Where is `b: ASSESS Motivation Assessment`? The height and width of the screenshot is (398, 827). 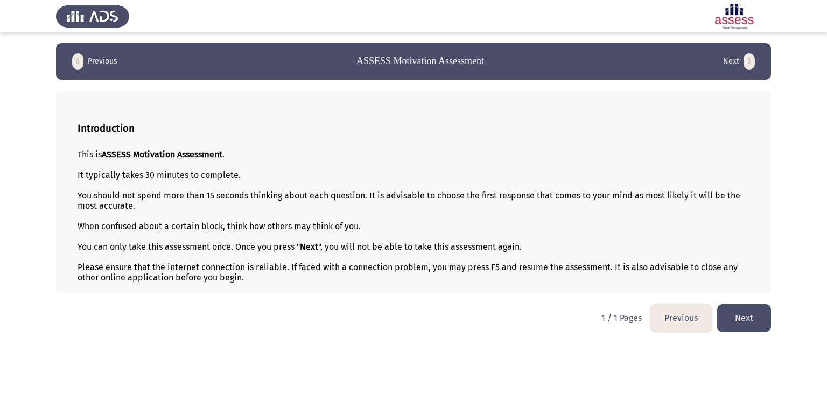
b: ASSESS Motivation Assessment is located at coordinates (162, 154).